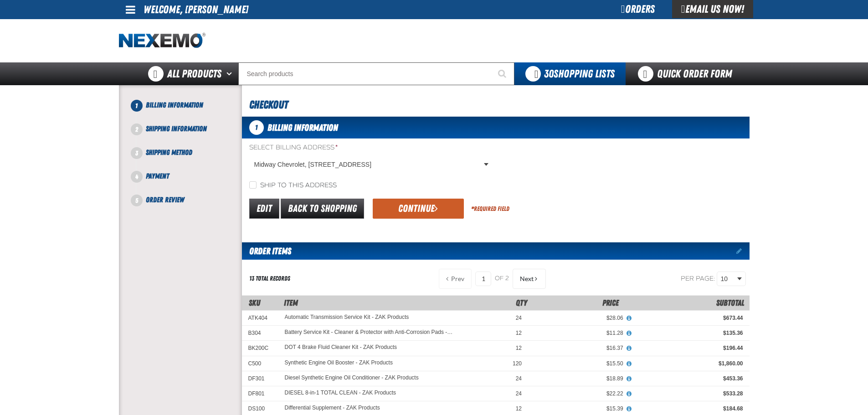 This screenshot has height=415, width=868. Describe the element at coordinates (522, 302) in the screenshot. I see `span: Qty` at that location.